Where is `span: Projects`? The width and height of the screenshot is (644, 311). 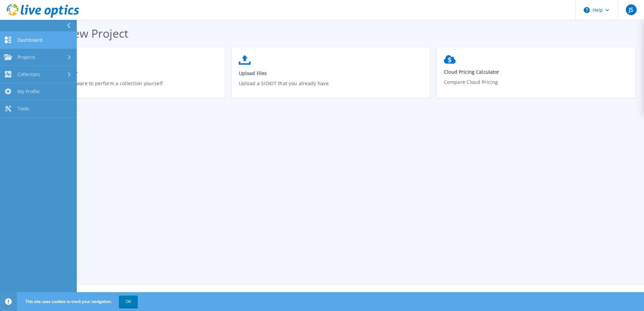 span: Projects is located at coordinates (26, 57).